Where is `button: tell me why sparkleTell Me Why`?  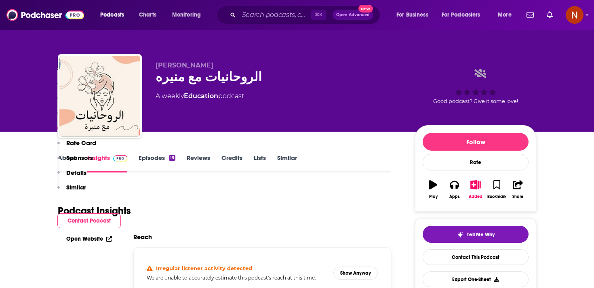
button: tell me why sparkleTell Me Why is located at coordinates (476, 234).